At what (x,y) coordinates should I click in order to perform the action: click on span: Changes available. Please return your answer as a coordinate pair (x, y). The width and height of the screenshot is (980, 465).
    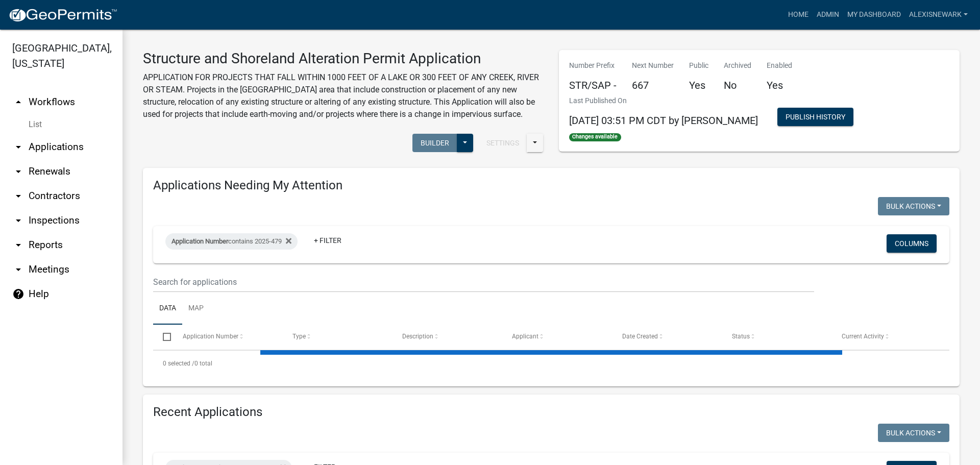
    Looking at the image, I should click on (595, 138).